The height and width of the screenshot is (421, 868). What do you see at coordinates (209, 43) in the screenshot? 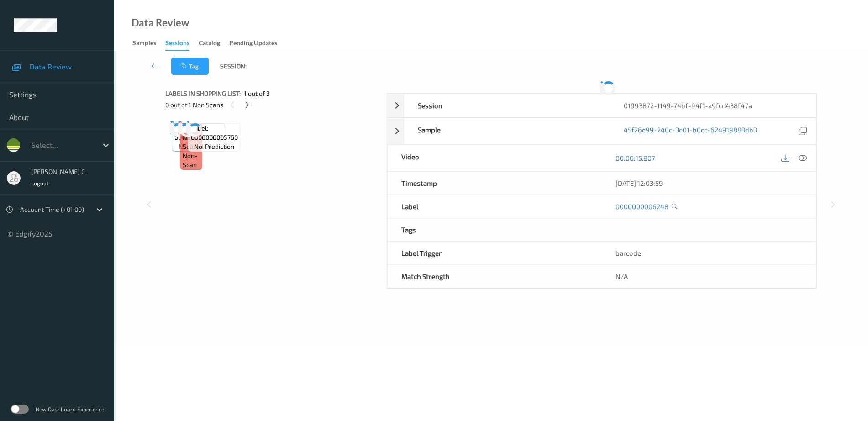
I see `div: Catalog` at bounding box center [209, 43].